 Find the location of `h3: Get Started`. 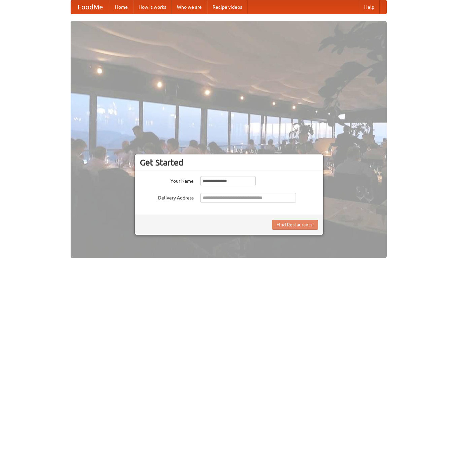

h3: Get Started is located at coordinates (229, 162).